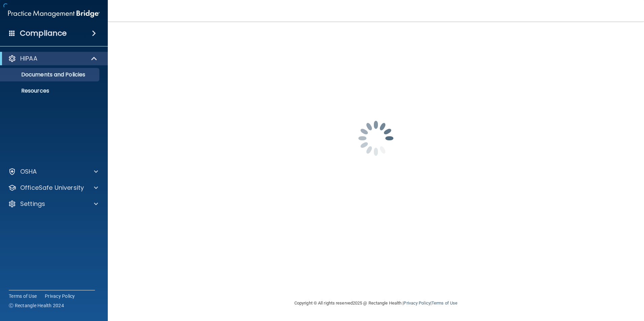 The image size is (644, 321). What do you see at coordinates (29, 172) in the screenshot?
I see `p: OSHA` at bounding box center [29, 172].